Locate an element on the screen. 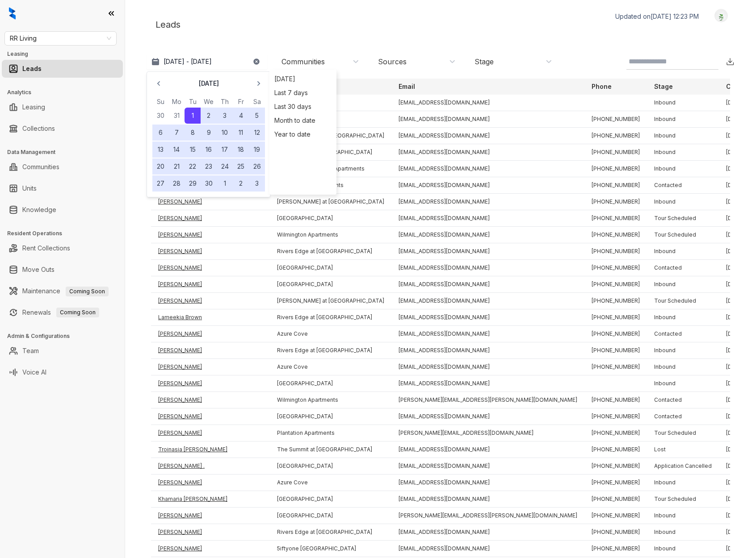 The height and width of the screenshot is (558, 756). button: 13 is located at coordinates (161, 150).